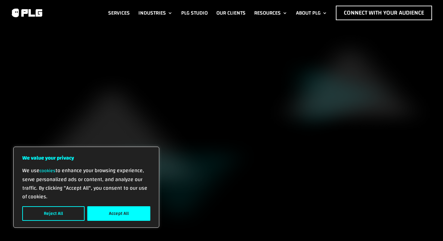 The height and width of the screenshot is (241, 443). What do you see at coordinates (231, 13) in the screenshot?
I see `a: Our Clients` at bounding box center [231, 13].